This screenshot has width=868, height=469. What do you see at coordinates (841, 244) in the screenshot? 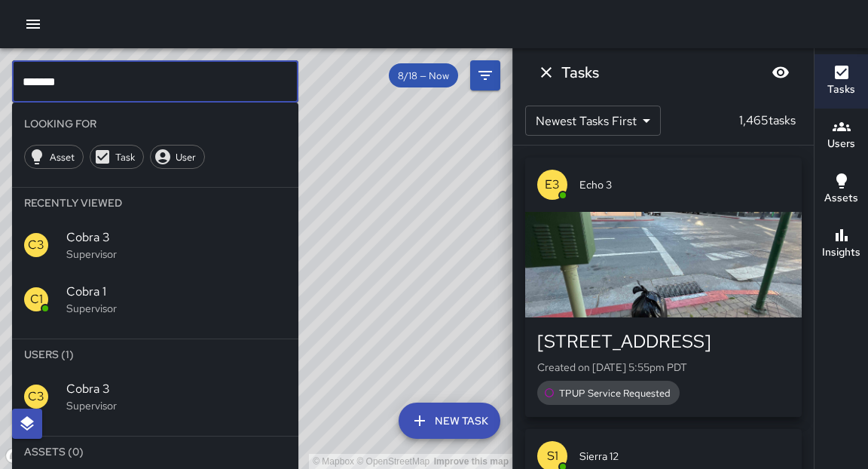
I see `button: Insights` at bounding box center [841, 244].